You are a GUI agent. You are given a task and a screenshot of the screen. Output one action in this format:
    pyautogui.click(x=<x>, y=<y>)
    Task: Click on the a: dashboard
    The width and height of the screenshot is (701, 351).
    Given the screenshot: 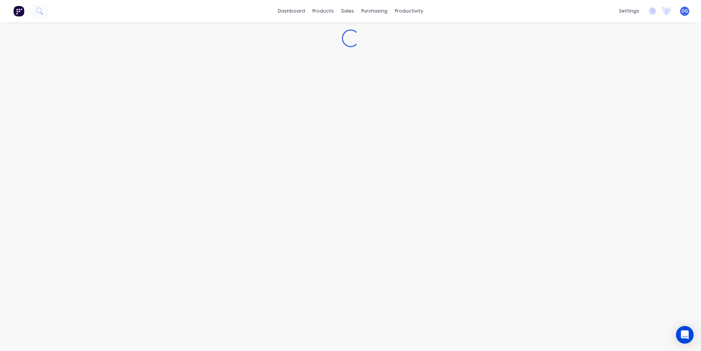 What is the action you would take?
    pyautogui.click(x=291, y=11)
    